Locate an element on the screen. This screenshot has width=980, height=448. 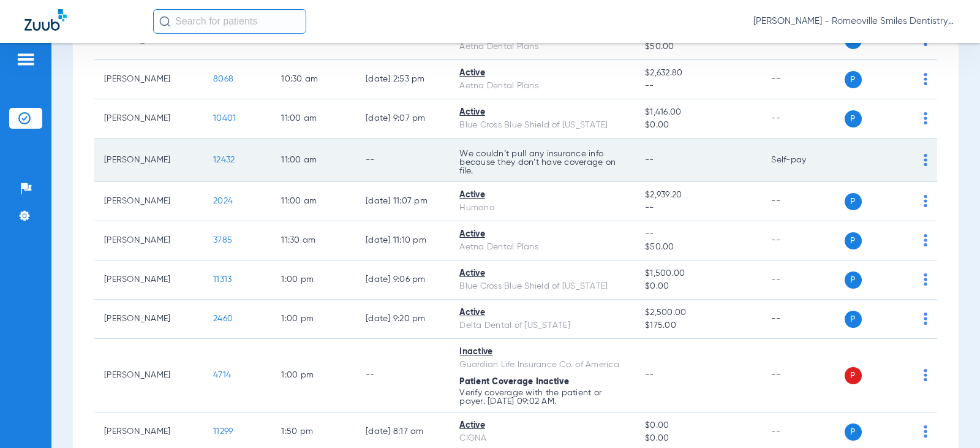
img: hamburger-icon is located at coordinates (25, 59).